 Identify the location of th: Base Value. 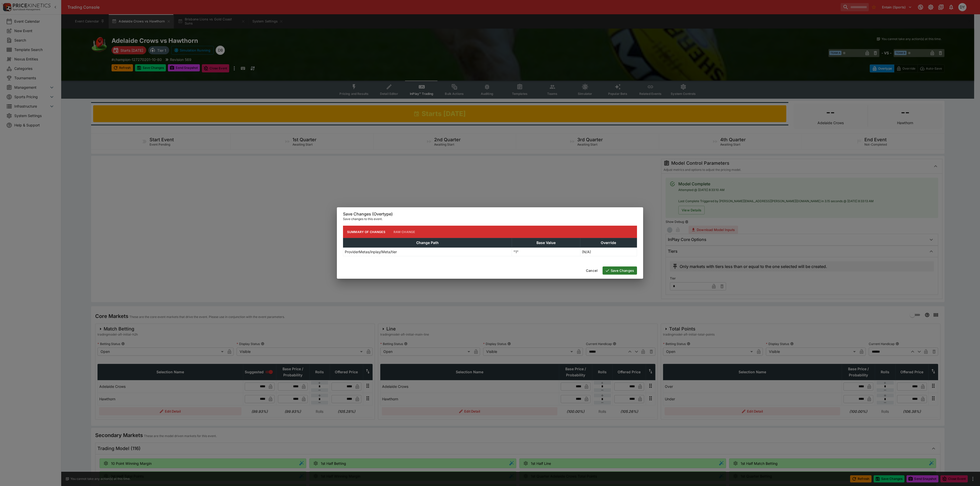
(546, 243).